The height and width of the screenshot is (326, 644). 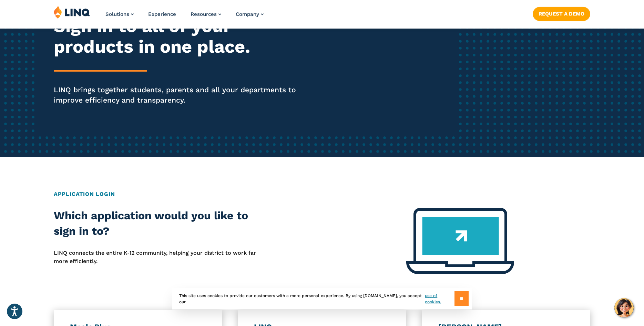 I want to click on img: LINQ | K‑12 Software, so click(x=72, y=12).